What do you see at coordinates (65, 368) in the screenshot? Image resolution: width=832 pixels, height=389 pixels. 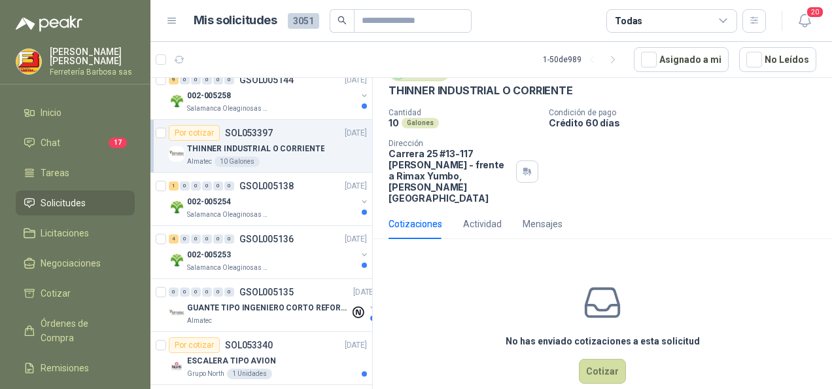 I see `span: Remisiones` at bounding box center [65, 368].